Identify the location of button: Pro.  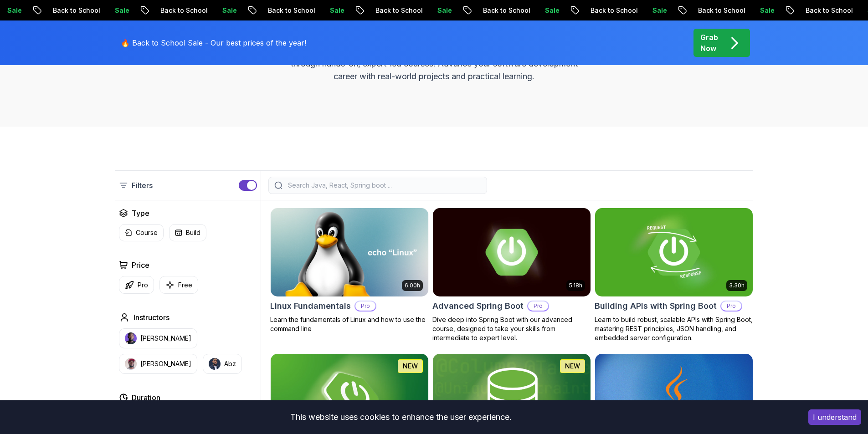
(136, 284).